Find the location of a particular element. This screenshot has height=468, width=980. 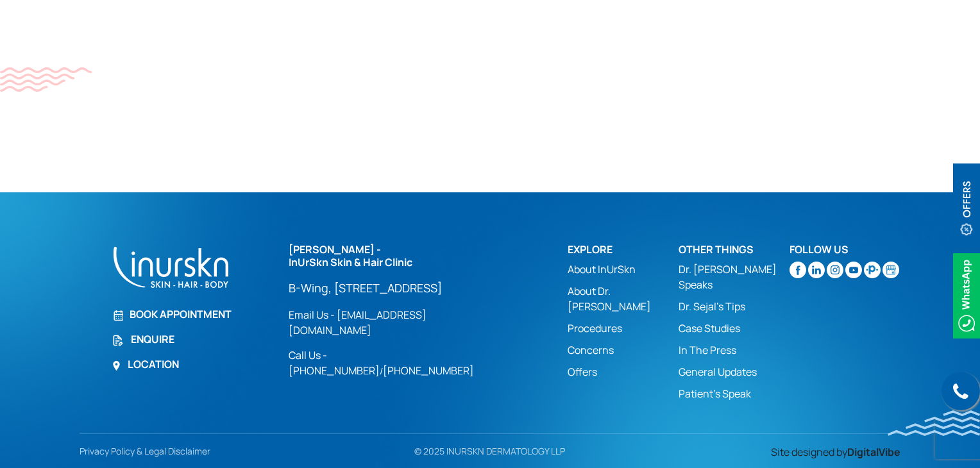

a: Book Appointment is located at coordinates (192, 314).